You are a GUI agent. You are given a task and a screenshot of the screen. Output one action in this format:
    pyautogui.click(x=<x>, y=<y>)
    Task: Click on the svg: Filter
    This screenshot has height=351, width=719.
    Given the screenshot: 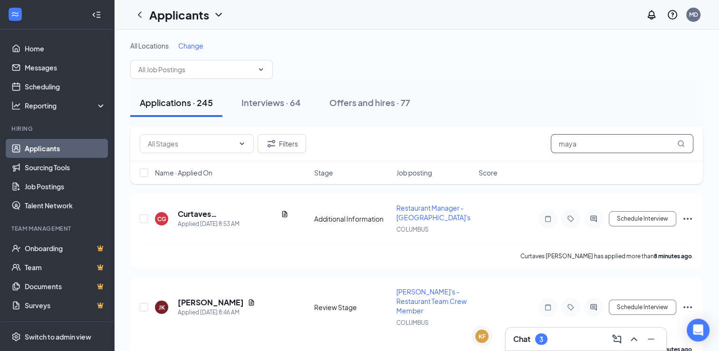 What is the action you would take?
    pyautogui.click(x=271, y=144)
    